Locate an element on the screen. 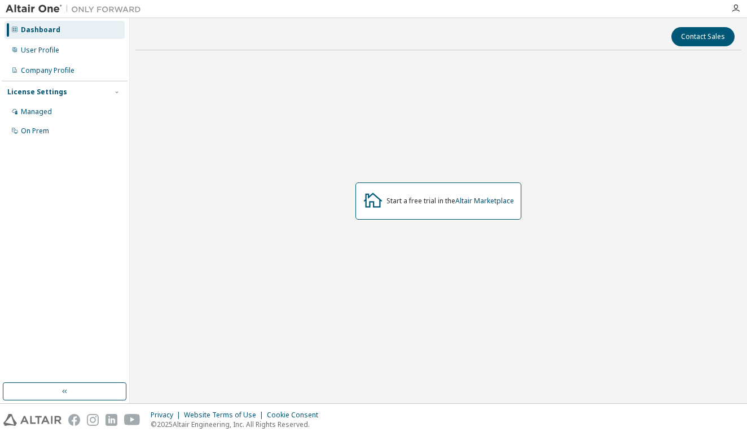  div: Dashboard is located at coordinates (41, 30).